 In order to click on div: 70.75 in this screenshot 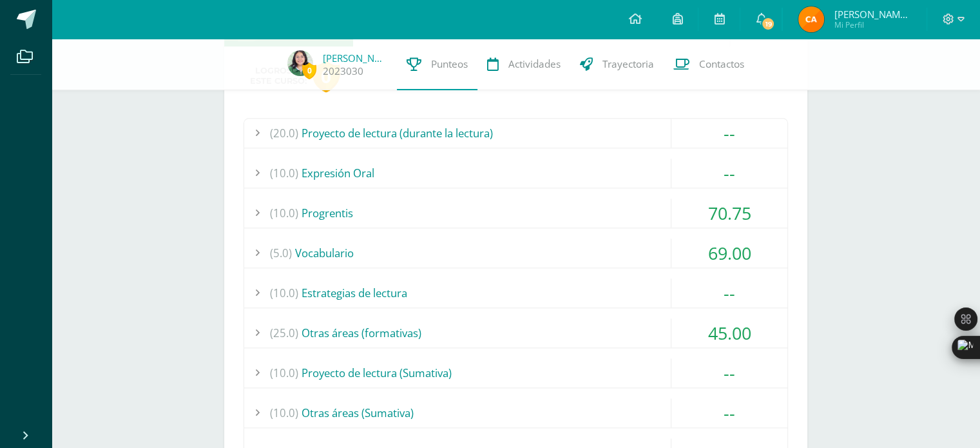, I will do `click(729, 213)`.